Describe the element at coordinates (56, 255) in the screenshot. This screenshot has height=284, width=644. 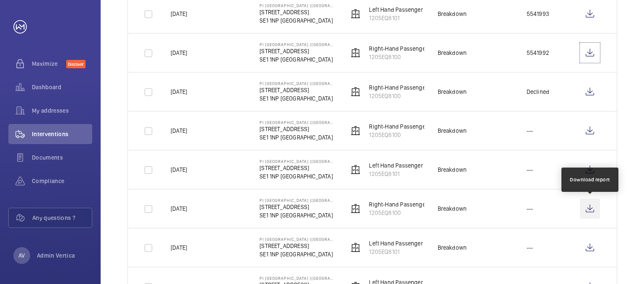
I see `p: Admin Vertica` at that location.